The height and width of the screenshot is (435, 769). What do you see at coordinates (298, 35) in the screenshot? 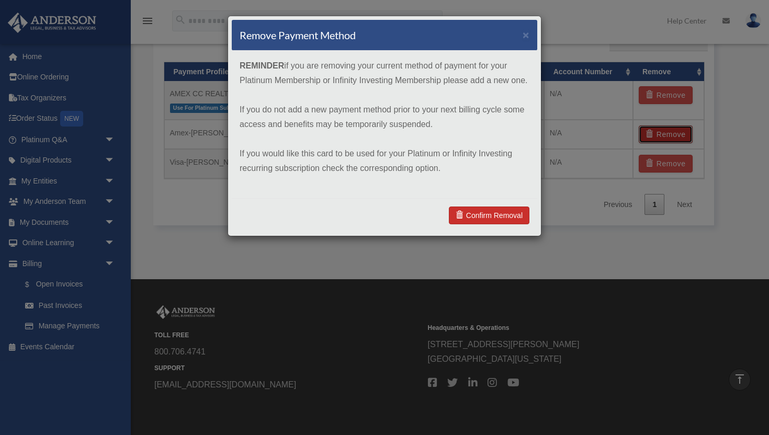
I see `h4: Remove Payment Method` at bounding box center [298, 35].